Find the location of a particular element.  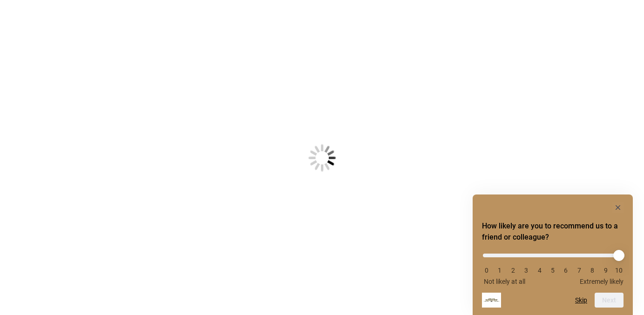

button: Hide survey is located at coordinates (618, 207).